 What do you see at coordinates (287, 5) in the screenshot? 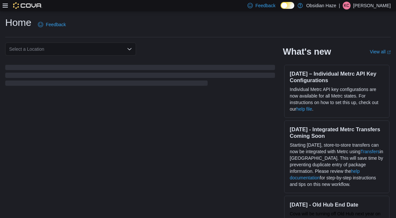
I see `input: Dark Mode` at bounding box center [287, 5].